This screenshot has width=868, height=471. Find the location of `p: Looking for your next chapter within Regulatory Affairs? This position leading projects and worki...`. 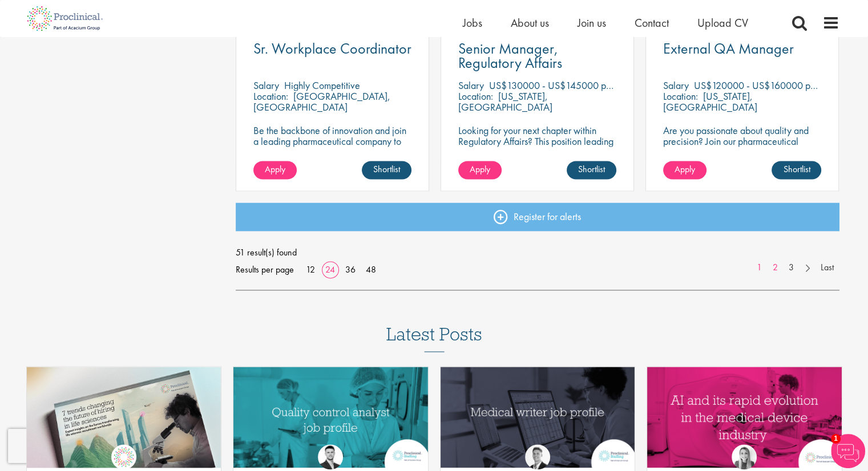

p: Looking for your next chapter within Regulatory Affairs? This position leading projects and worki... is located at coordinates (537, 147).